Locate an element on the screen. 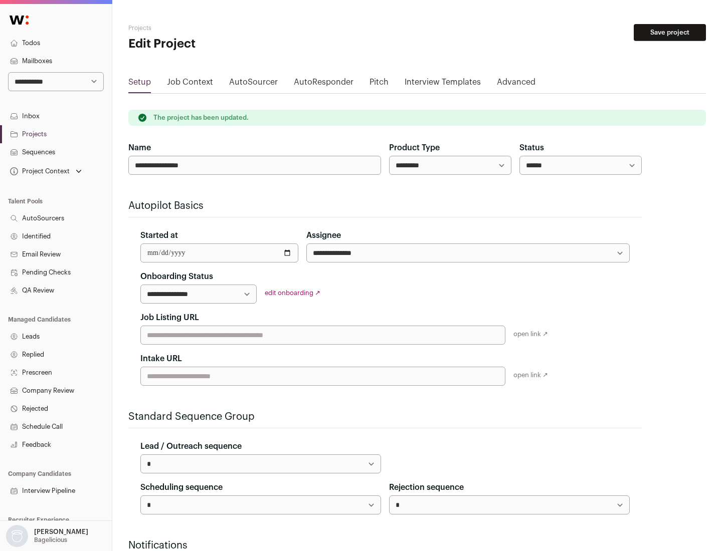  a: Job Context is located at coordinates (190, 84).